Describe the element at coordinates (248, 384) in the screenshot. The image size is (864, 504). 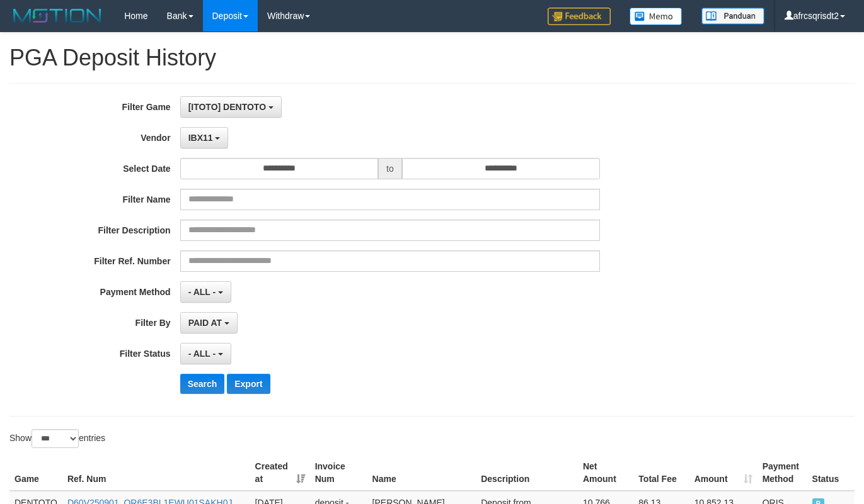
I see `button: Export` at that location.